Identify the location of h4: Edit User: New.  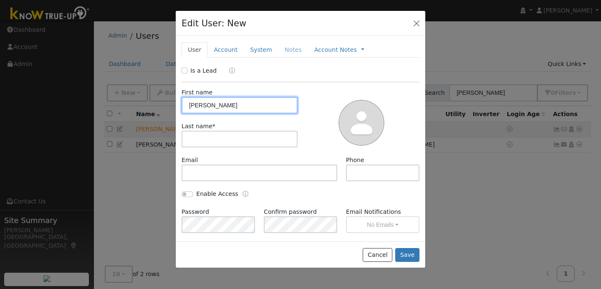
(214, 23).